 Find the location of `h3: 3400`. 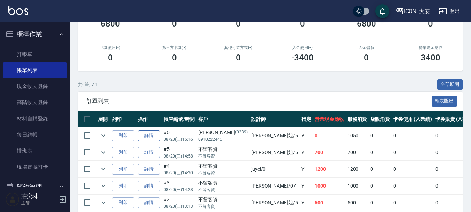

h3: 3400 is located at coordinates (430, 58).